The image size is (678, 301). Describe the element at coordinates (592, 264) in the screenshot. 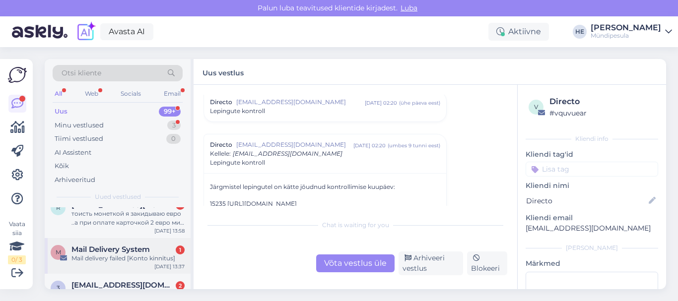

I see `p: Märkmed` at that location.